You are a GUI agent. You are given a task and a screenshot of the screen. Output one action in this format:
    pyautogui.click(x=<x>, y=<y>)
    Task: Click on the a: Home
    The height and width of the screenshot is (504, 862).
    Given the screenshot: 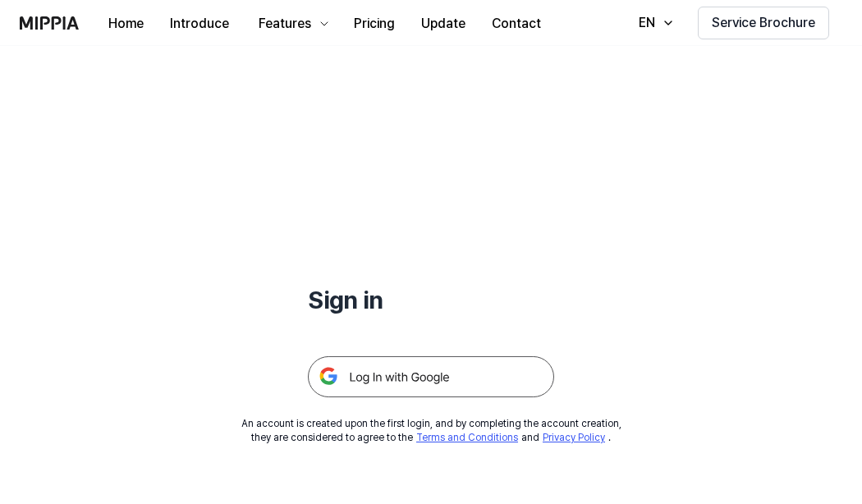 What is the action you would take?
    pyautogui.click(x=126, y=23)
    